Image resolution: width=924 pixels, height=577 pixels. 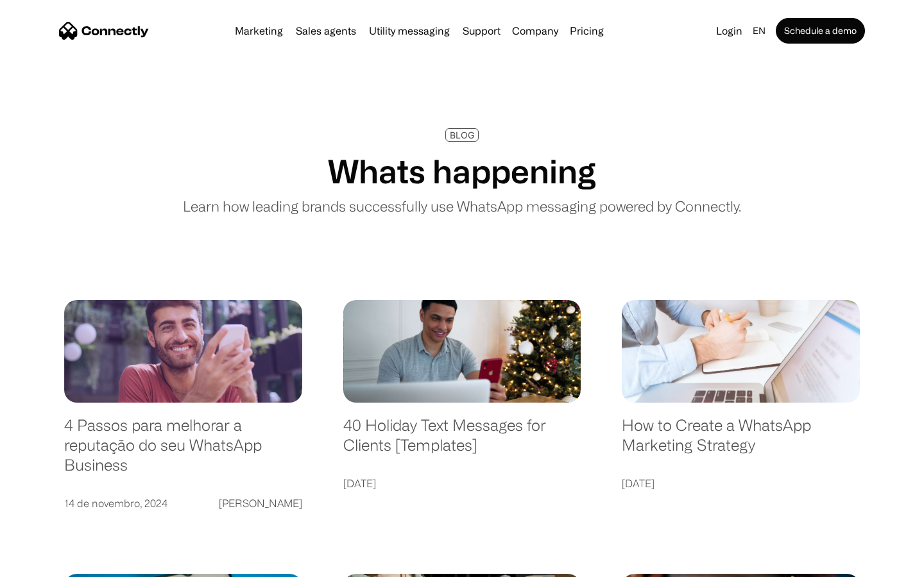 I want to click on a: 40 Holiday Text Messages for Clients [Templates], so click(x=462, y=441).